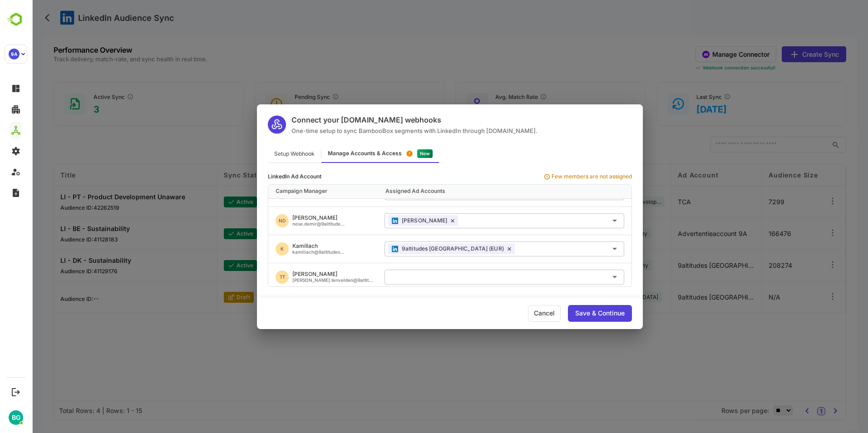 This screenshot has width=868, height=433. What do you see at coordinates (250, 277) in the screenshot?
I see `div: TT` at bounding box center [250, 277].